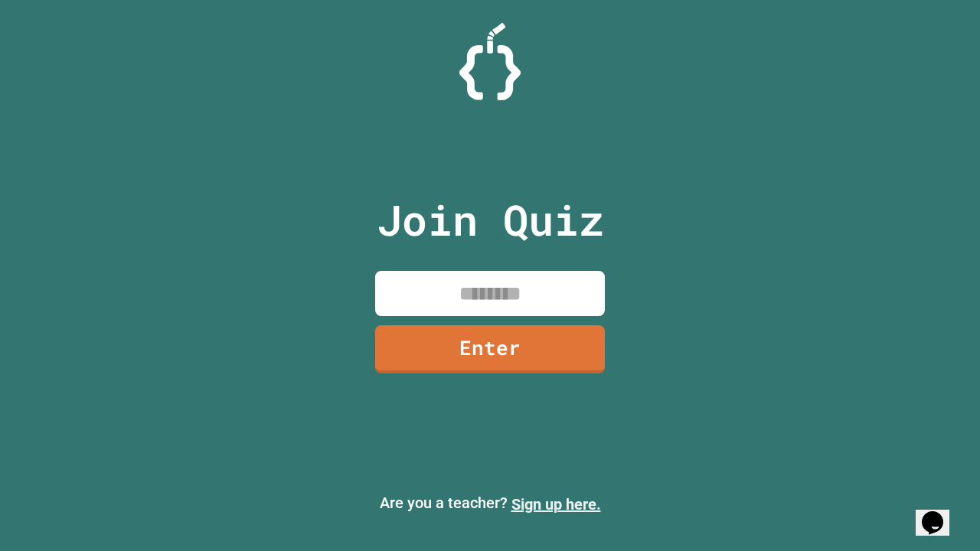  Describe the element at coordinates (490, 220) in the screenshot. I see `p: Join Quiz` at that location.